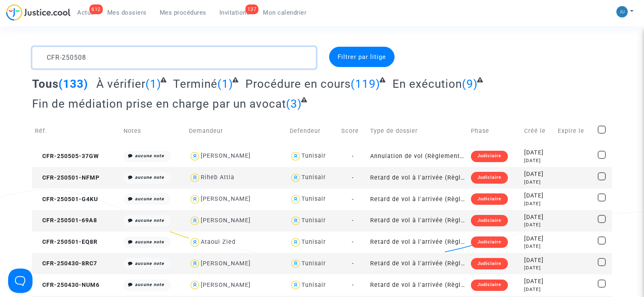  I want to click on td: Phase, so click(495, 131).